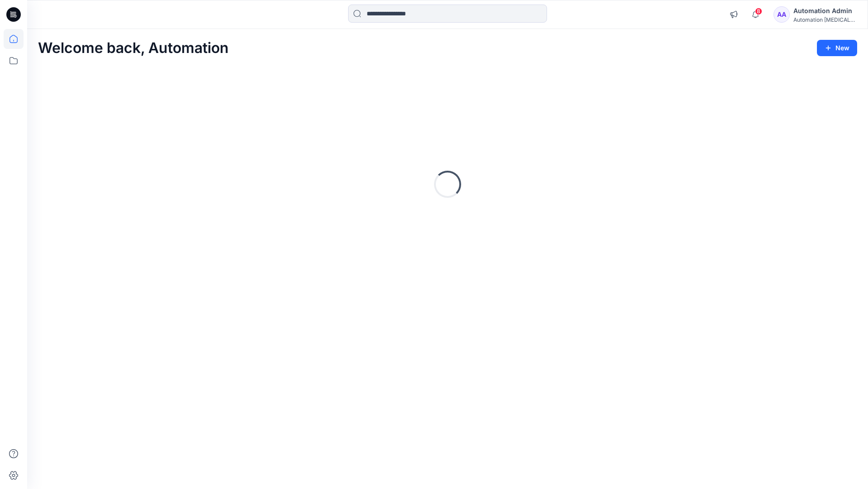 The width and height of the screenshot is (868, 489). I want to click on div: Automation Admin, so click(825, 11).